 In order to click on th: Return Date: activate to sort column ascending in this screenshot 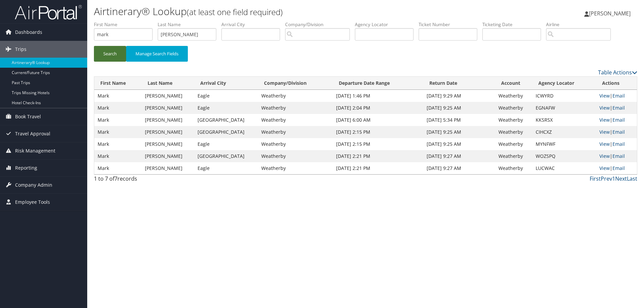, I will do `click(459, 83)`.